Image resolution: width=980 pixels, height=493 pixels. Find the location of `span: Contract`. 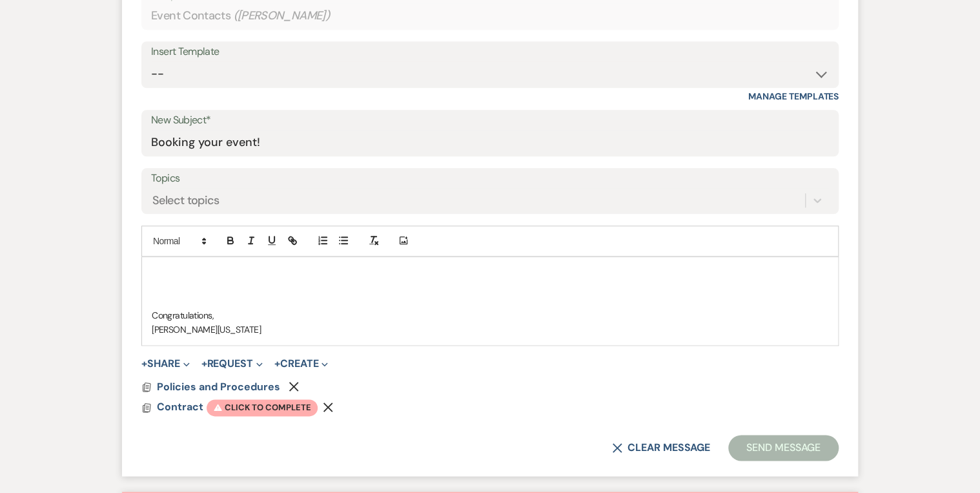

span: Contract is located at coordinates (180, 406).